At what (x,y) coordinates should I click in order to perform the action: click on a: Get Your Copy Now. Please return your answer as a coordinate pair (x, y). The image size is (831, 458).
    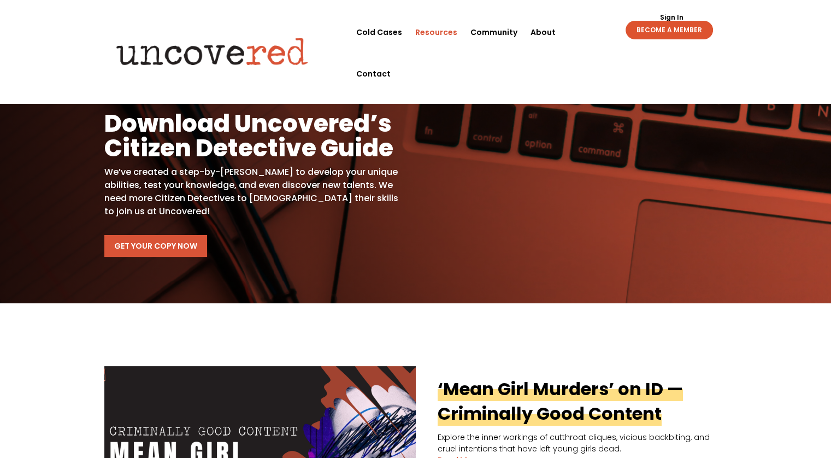
    Looking at the image, I should click on (156, 246).